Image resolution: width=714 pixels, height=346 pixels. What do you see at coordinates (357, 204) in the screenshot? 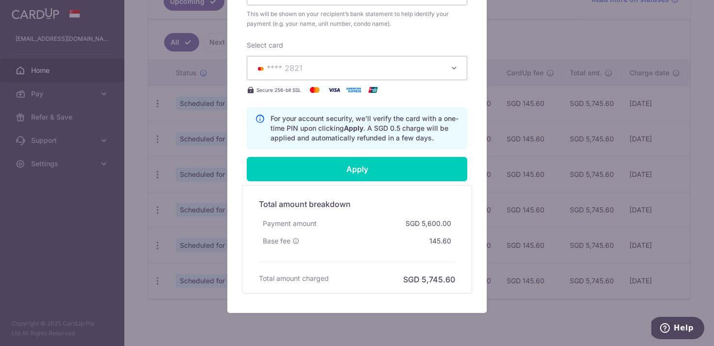
I see `h5: Total amount breakdown` at bounding box center [357, 204].